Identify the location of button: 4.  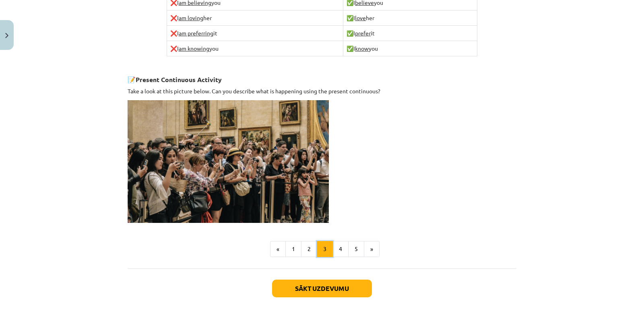
(341, 249).